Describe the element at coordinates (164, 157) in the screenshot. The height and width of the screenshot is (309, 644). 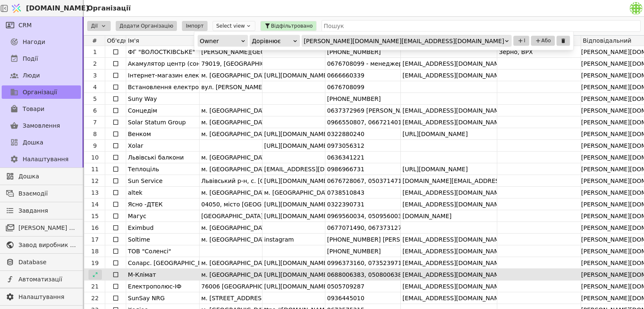
I see `div: Львівські балкони` at that location.